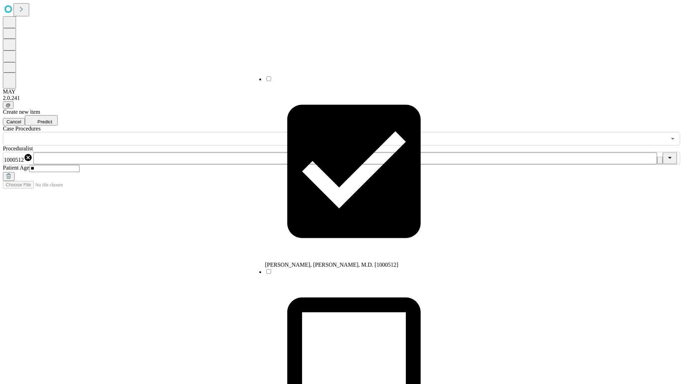 This screenshot has width=683, height=384. Describe the element at coordinates (22, 128) in the screenshot. I see `span: Scheduled Procedure` at that location.